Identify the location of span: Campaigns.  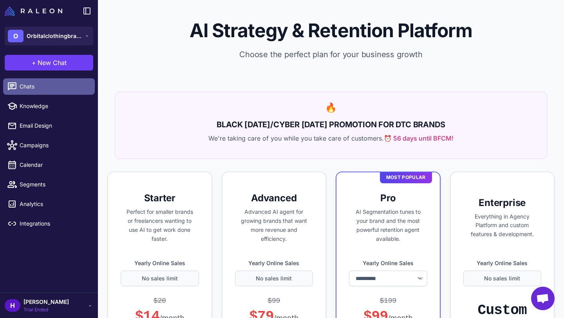
(54, 145).